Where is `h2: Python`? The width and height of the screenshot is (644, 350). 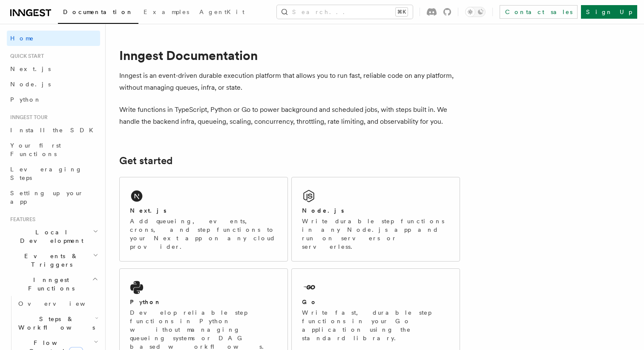 h2: Python is located at coordinates (146, 302).